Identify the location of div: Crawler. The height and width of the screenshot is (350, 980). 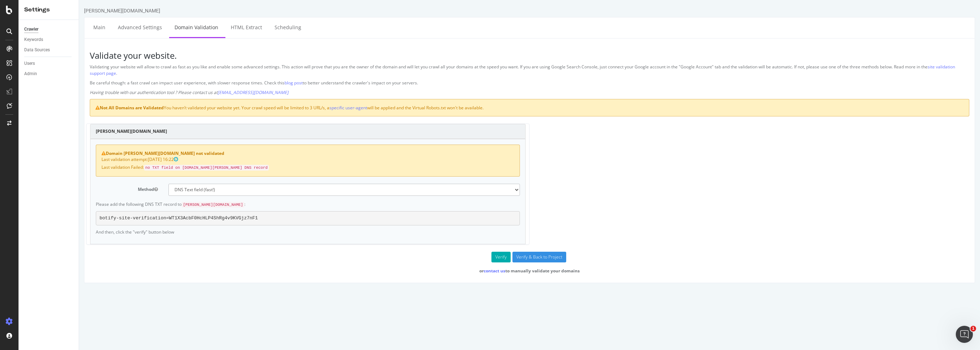
(32, 29).